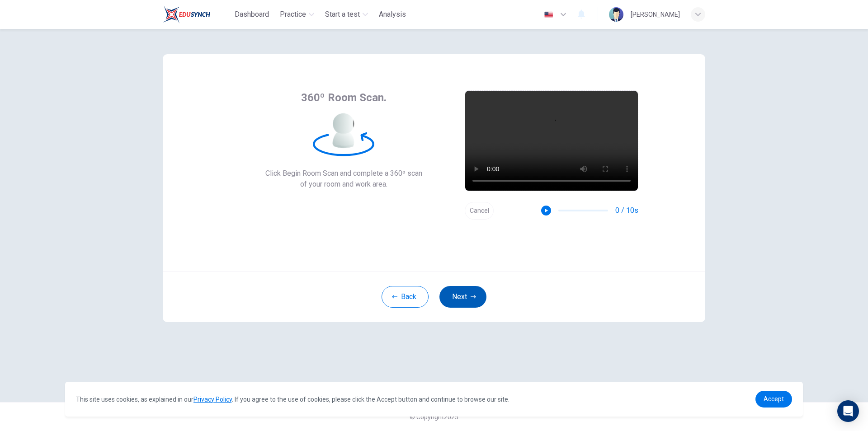  Describe the element at coordinates (774, 399) in the screenshot. I see `span: Accept` at that location.